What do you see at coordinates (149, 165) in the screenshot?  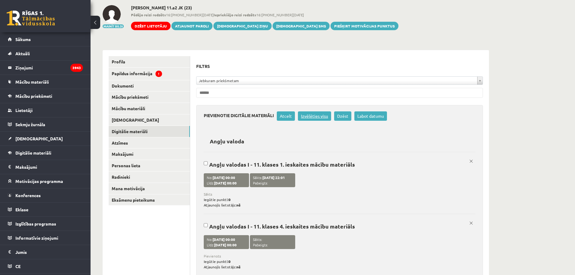 I see `a: Personas lieta` at bounding box center [149, 165].